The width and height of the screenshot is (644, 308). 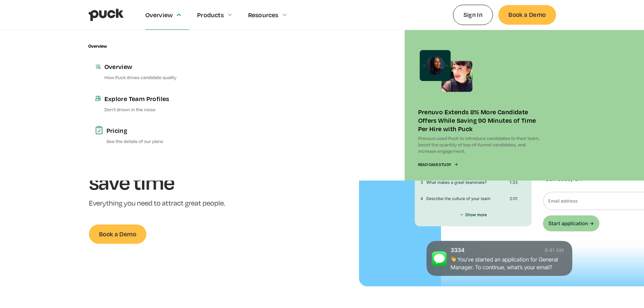 What do you see at coordinates (170, 141) in the screenshot?
I see `p: See the details of our plans` at bounding box center [170, 141].